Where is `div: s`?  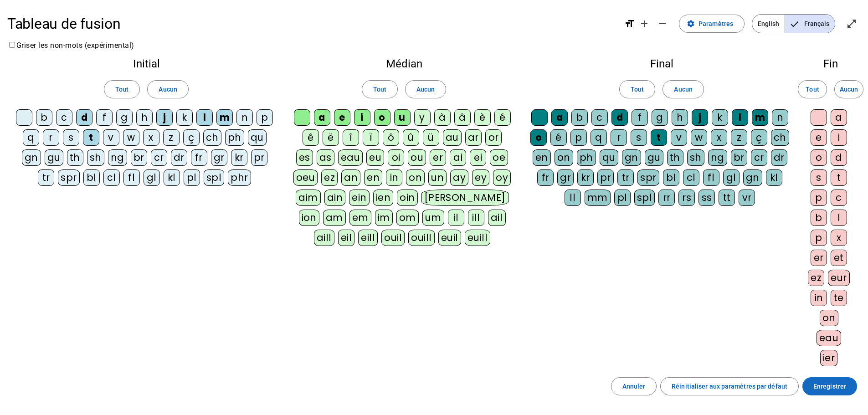
div: s is located at coordinates (639, 137).